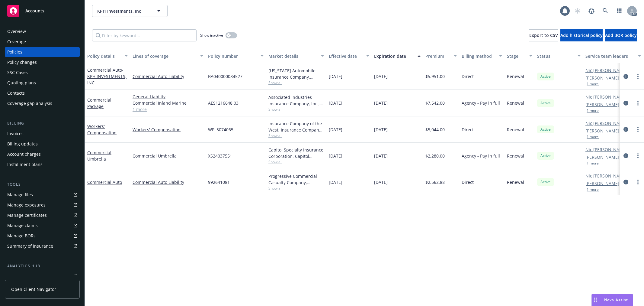 This screenshot has height=306, width=644. Describe the element at coordinates (107, 56) in the screenshot. I see `button: Policy details` at that location.